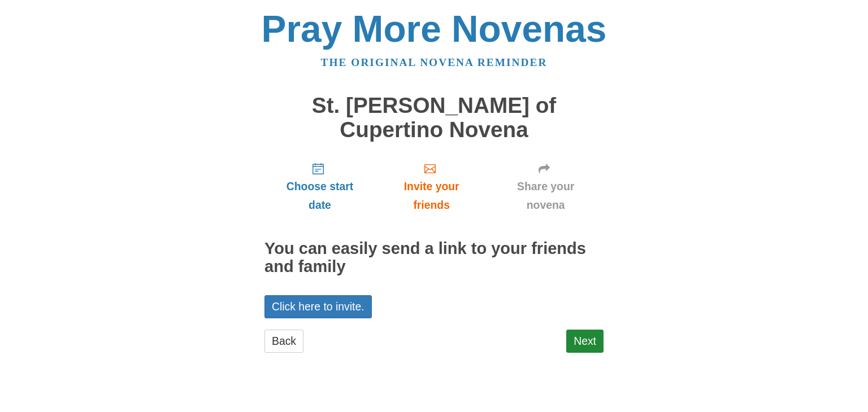 This screenshot has width=868, height=412. What do you see at coordinates (431, 196) in the screenshot?
I see `span: Invite your friends` at bounding box center [431, 196].